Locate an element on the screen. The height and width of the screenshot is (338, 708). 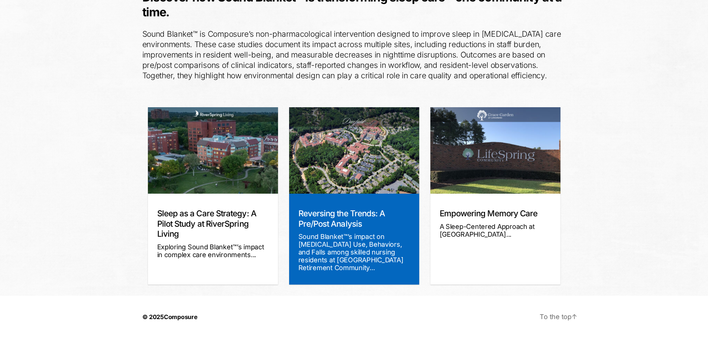
p: Sound Blanket™ is Composure’s non-pharmacological intervention designed to improve sleep in [MEDI... is located at coordinates (354, 55).